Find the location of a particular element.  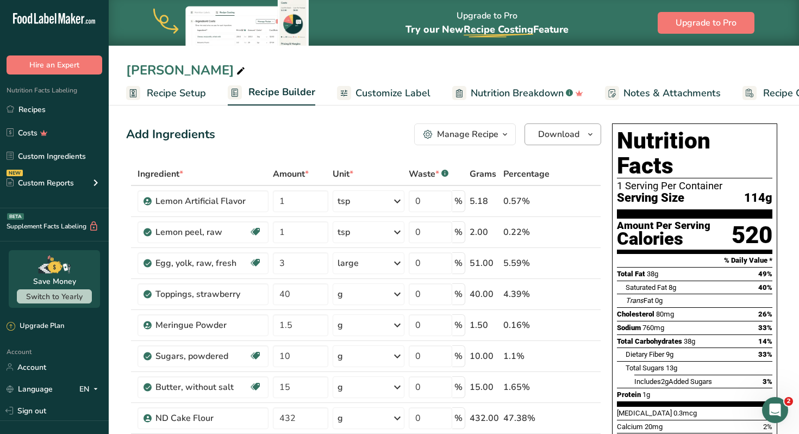

div: 1.65% is located at coordinates (526, 387).